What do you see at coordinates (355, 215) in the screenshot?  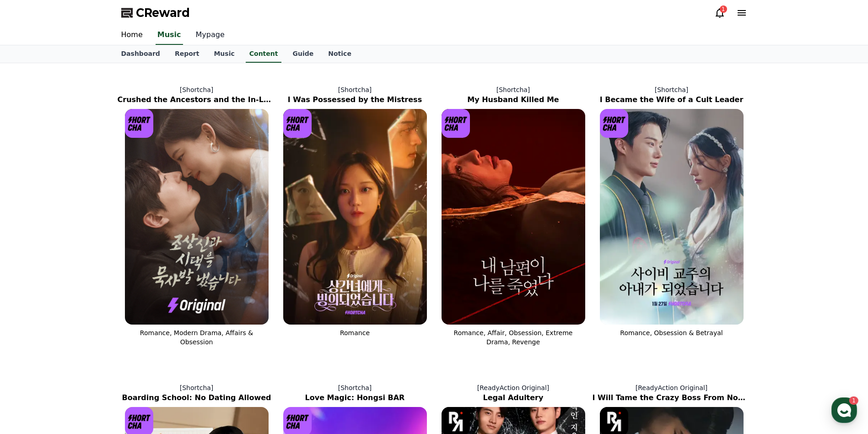 I see `a: [Shortcha] I Was Possessed by the Mistress I Was Possessed by the Mistress [object Object] Logo R...` at bounding box center [355, 215].